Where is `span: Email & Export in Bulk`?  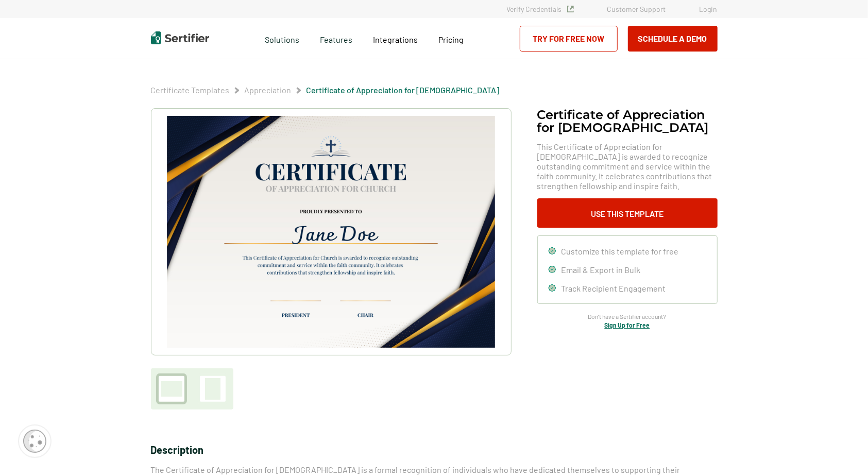 span: Email & Export in Bulk is located at coordinates (601, 270).